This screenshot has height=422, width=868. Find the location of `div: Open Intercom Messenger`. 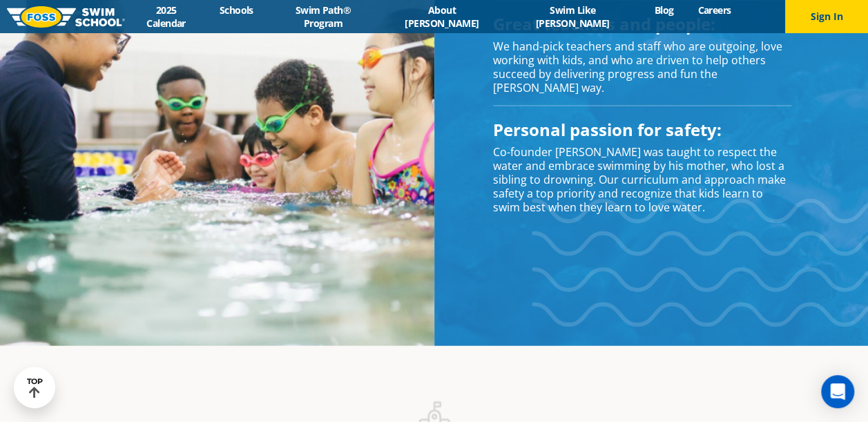

div: Open Intercom Messenger is located at coordinates (837, 391).